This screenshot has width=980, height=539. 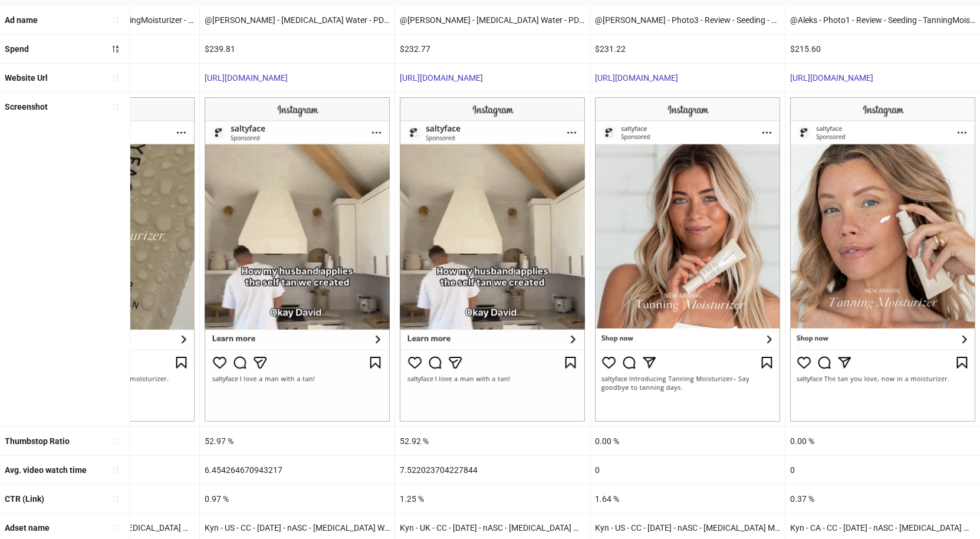 I want to click on div: $215.60, so click(x=882, y=49).